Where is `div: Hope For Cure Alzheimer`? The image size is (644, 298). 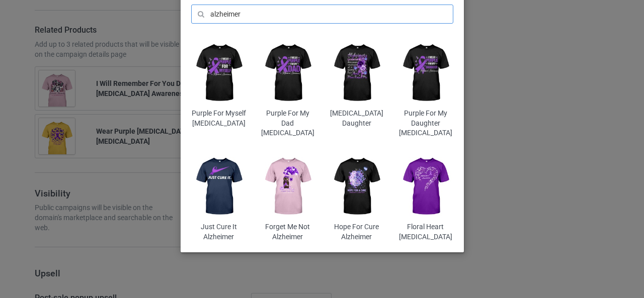
div: Hope For Cure Alzheimer is located at coordinates (356, 232).